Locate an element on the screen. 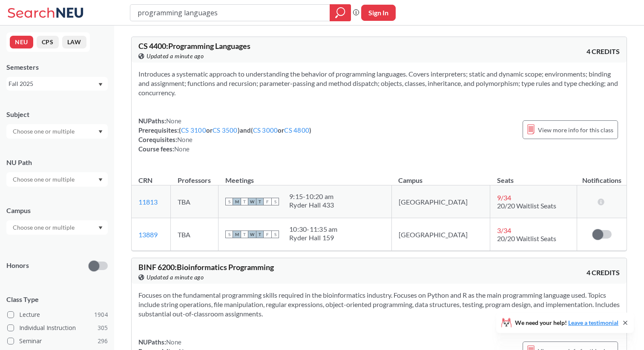 This screenshot has height=350, width=644. a: CS 3500 is located at coordinates (225, 130).